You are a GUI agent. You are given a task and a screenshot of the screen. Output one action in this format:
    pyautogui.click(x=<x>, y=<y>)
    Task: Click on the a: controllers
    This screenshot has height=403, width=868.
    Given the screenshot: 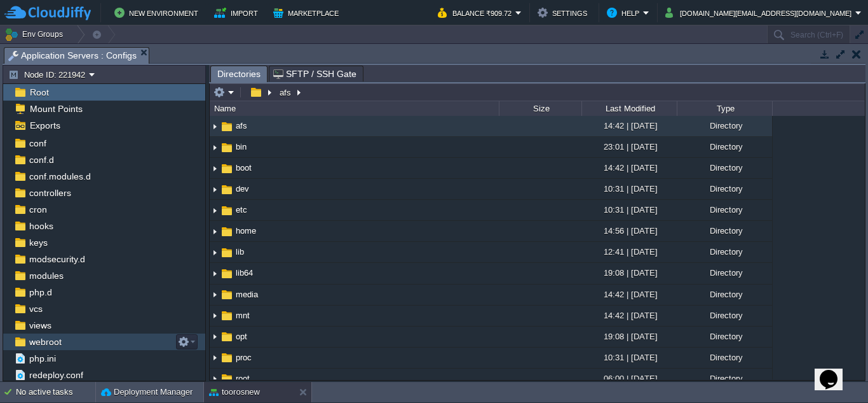 What is the action you would take?
    pyautogui.click(x=50, y=192)
    